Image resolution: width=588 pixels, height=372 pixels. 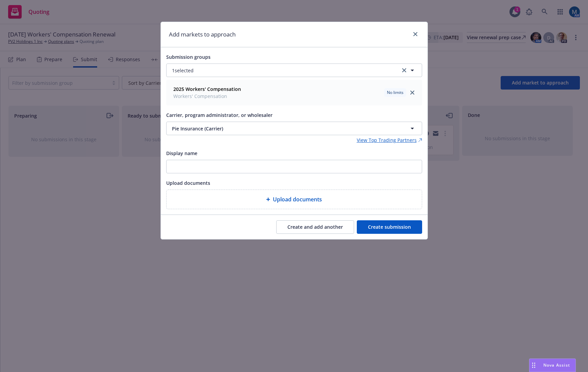 I want to click on button: Nova Assist, so click(x=552, y=365).